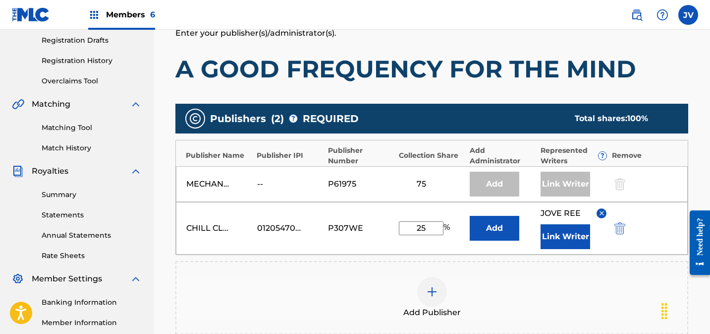  Describe the element at coordinates (432, 33) in the screenshot. I see `p: Enter your publisher(s)/administrator(s).` at that location.